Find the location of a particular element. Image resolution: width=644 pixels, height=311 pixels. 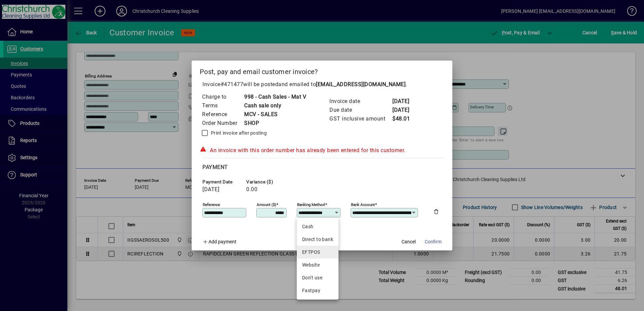

span: Cancel is located at coordinates (408, 241).